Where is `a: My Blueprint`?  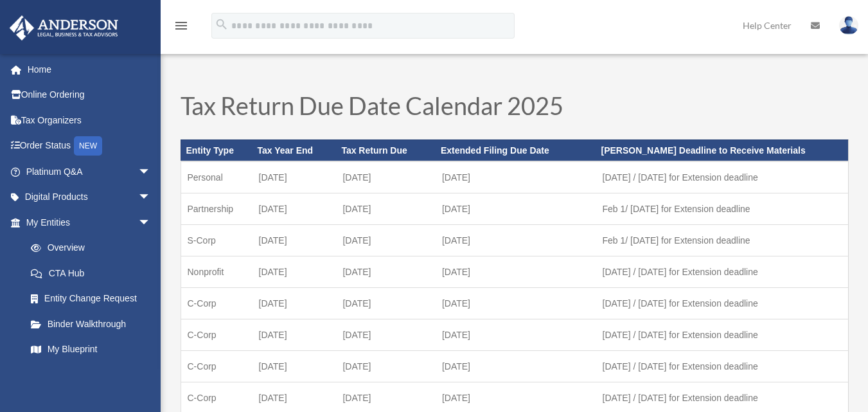 a: My Blueprint is located at coordinates (94, 350).